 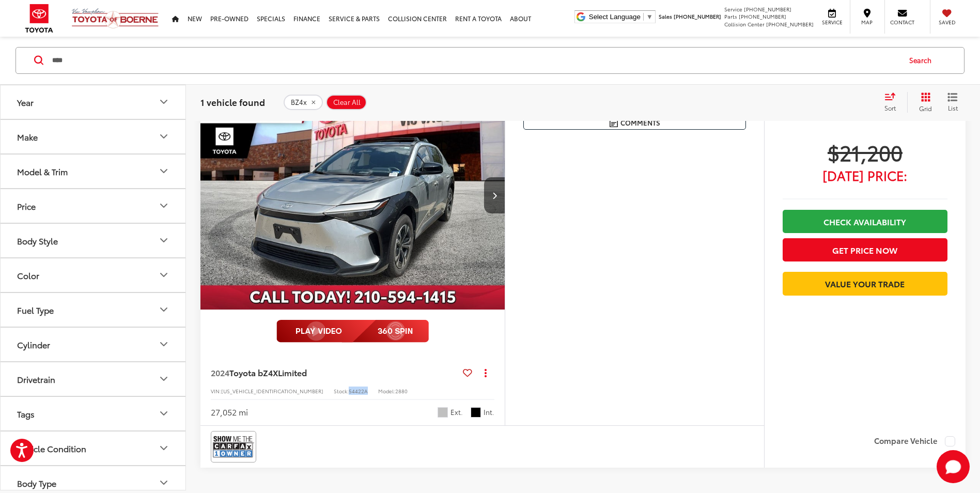 What do you see at coordinates (923, 102) in the screenshot?
I see `button: Grid View` at bounding box center [923, 102].